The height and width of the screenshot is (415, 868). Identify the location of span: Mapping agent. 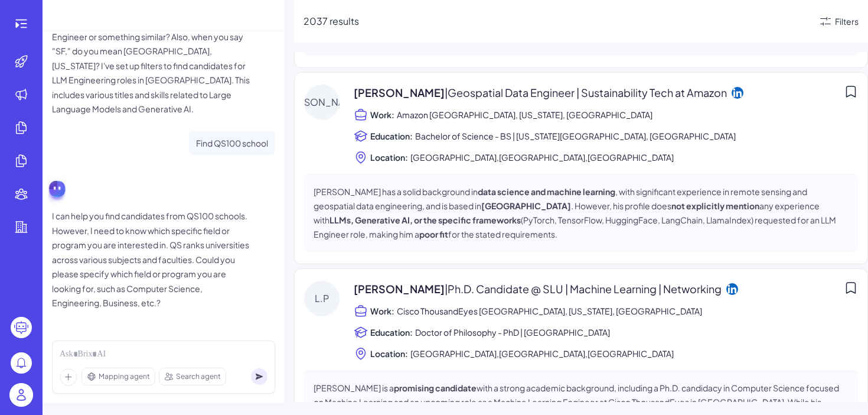
(124, 377).